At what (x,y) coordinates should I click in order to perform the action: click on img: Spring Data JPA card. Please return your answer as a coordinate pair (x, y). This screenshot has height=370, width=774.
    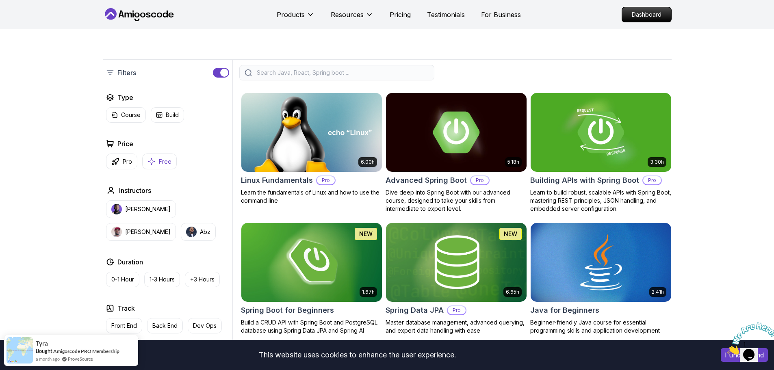
    Looking at the image, I should click on (456, 262).